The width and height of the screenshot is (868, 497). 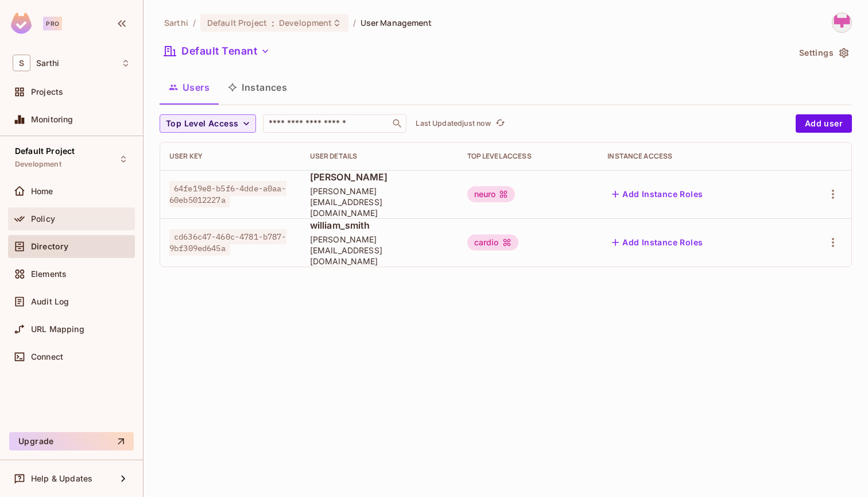 I want to click on span: Click to refresh data, so click(x=499, y=124).